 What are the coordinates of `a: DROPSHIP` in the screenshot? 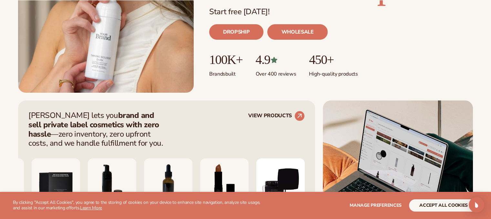 It's located at (236, 32).